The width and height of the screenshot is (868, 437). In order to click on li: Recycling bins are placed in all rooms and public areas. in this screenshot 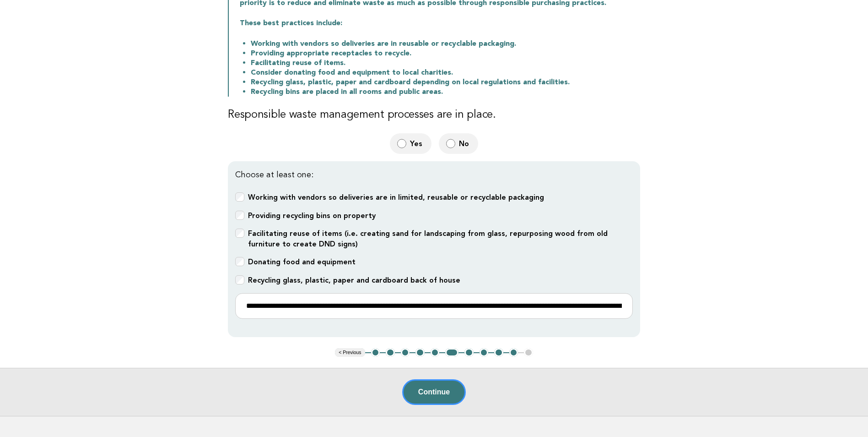, I will do `click(445, 92)`.